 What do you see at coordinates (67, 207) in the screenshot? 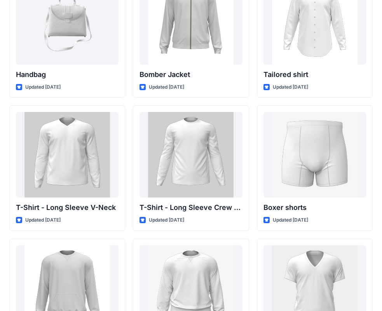
I see `p: T-Shirt - Long Sleeve V-Neck` at bounding box center [67, 207].